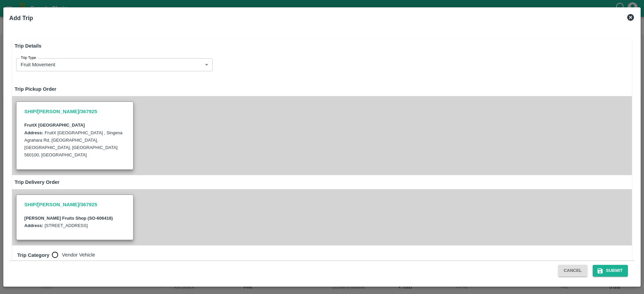 This screenshot has width=644, height=294. Describe the element at coordinates (28, 58) in the screenshot. I see `label: Trip Type` at that location.